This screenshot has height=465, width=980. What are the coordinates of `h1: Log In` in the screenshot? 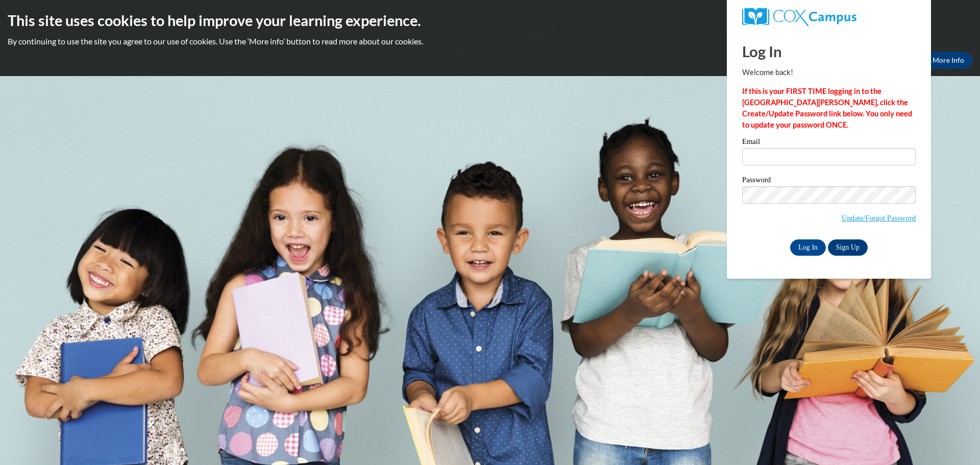 It's located at (829, 51).